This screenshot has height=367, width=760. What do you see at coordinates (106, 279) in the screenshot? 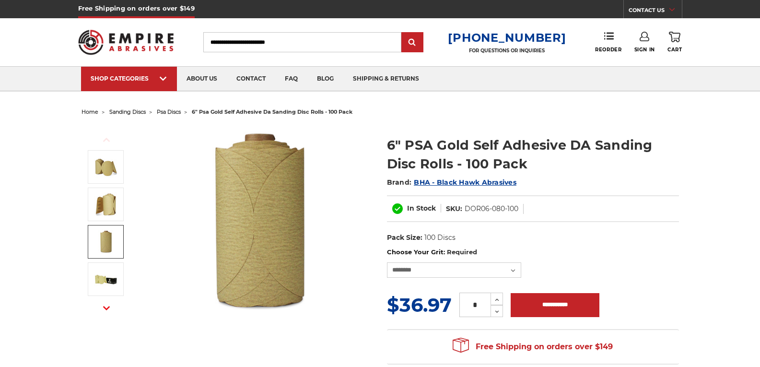
I see `img: Black Hawk Abrasives 6" Gold Sticky Back PSA Discs` at bounding box center [106, 279].